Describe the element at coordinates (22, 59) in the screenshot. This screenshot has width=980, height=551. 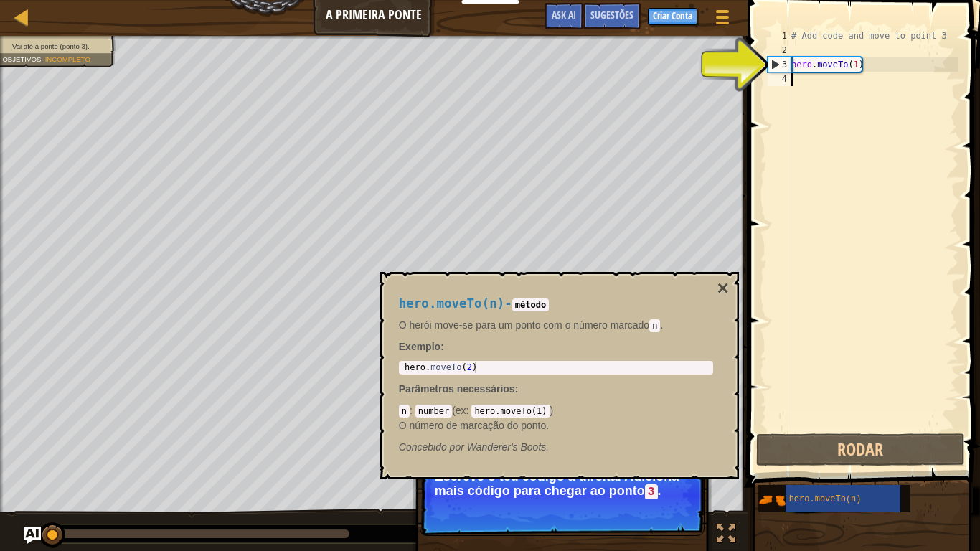
I see `span: Objetivos` at that location.